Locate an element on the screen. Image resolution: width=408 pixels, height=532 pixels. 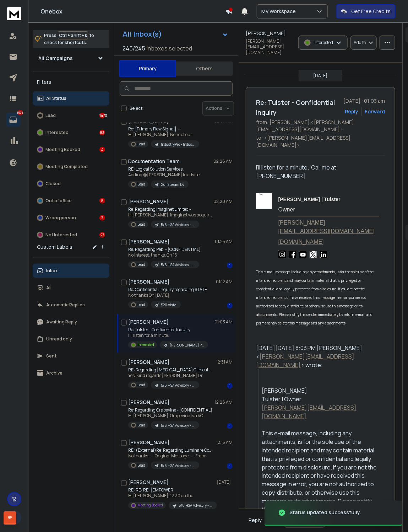
p: Press to check for shortcuts. is located at coordinates (69, 39).